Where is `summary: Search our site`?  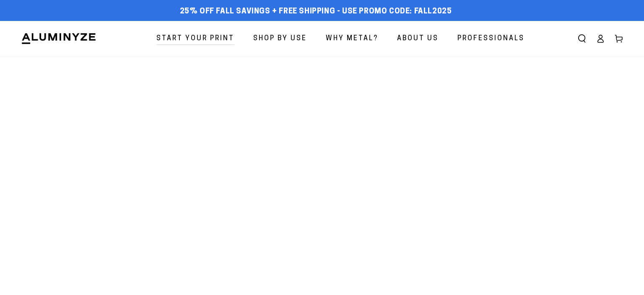 summary: Search our site is located at coordinates (582, 39).